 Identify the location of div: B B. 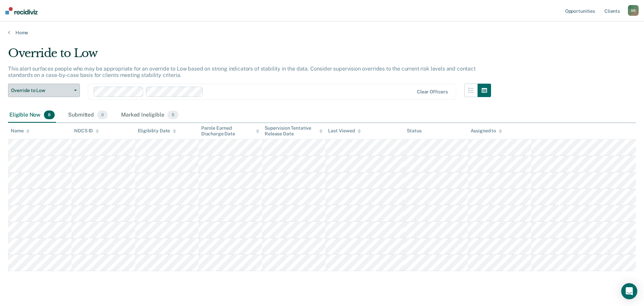
(634, 10).